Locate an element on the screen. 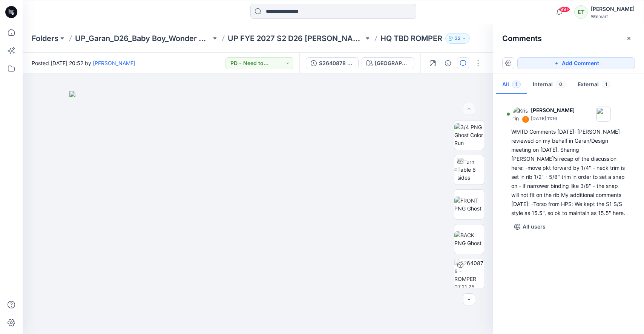 The image size is (644, 334). button: All users is located at coordinates (530, 227).